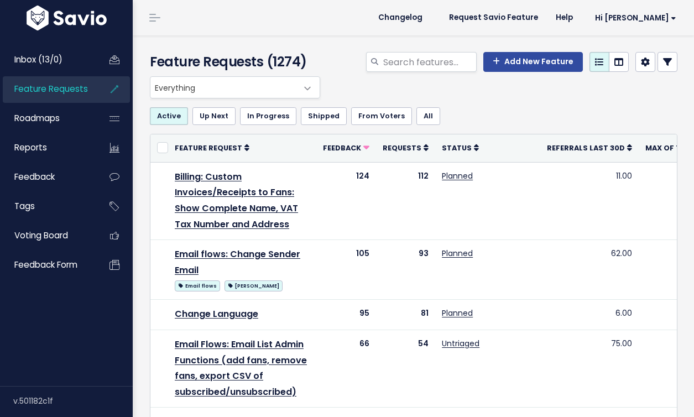 This screenshot has width=694, height=417. What do you see at coordinates (41, 235) in the screenshot?
I see `span: Voting Board` at bounding box center [41, 235].